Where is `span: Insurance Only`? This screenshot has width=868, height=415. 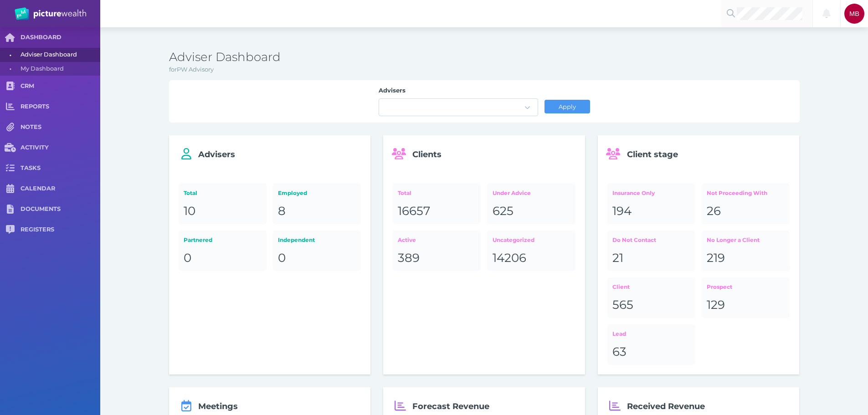
span: Insurance Only is located at coordinates (633, 192).